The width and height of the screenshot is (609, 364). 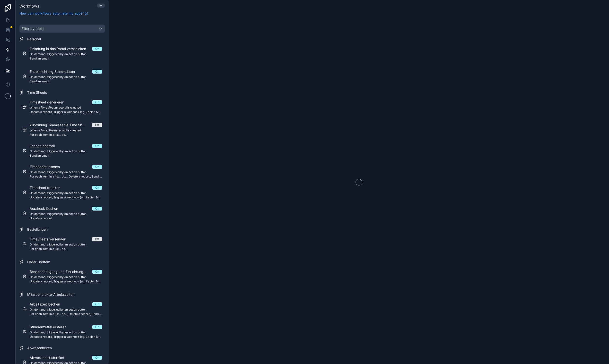 I want to click on span: Benachrichtigung und Einrichtung Ressourcenplanung, so click(x=61, y=272).